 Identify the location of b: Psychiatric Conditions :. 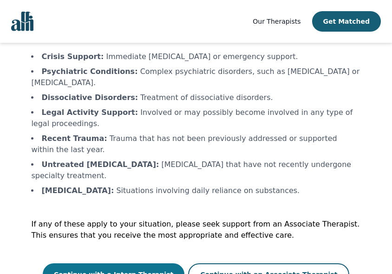
(89, 71).